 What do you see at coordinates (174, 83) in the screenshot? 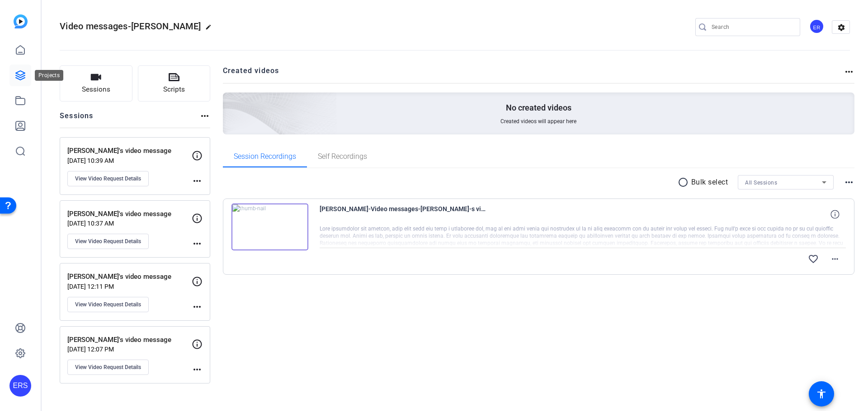
I see `button: Scripts` at bounding box center [174, 83].